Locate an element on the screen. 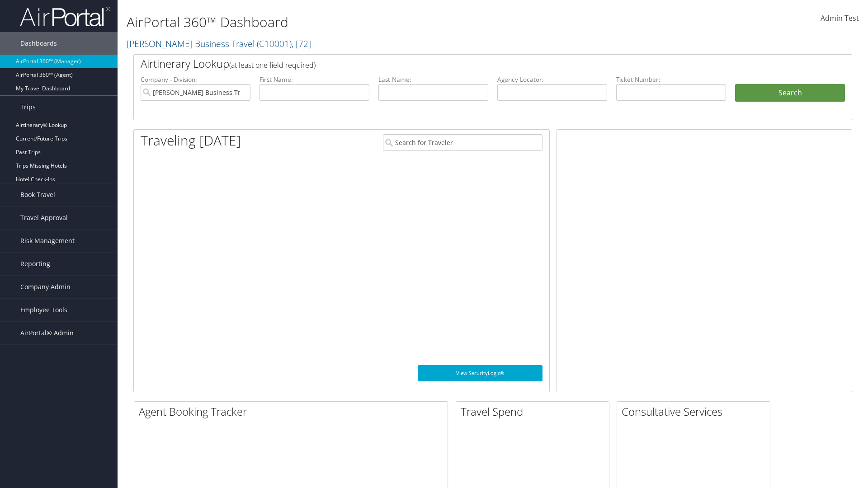 Image resolution: width=868 pixels, height=488 pixels. h2: Travel Spend is located at coordinates (535, 412).